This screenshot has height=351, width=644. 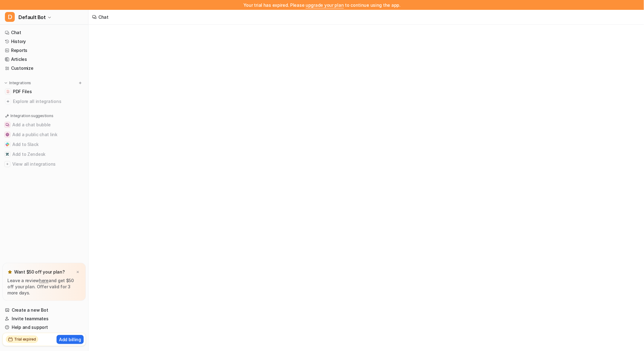 What do you see at coordinates (44, 287) in the screenshot?
I see `p: Leave a review and get $50 off your plan. Offer valid for 3 more days.` at bounding box center [44, 287].